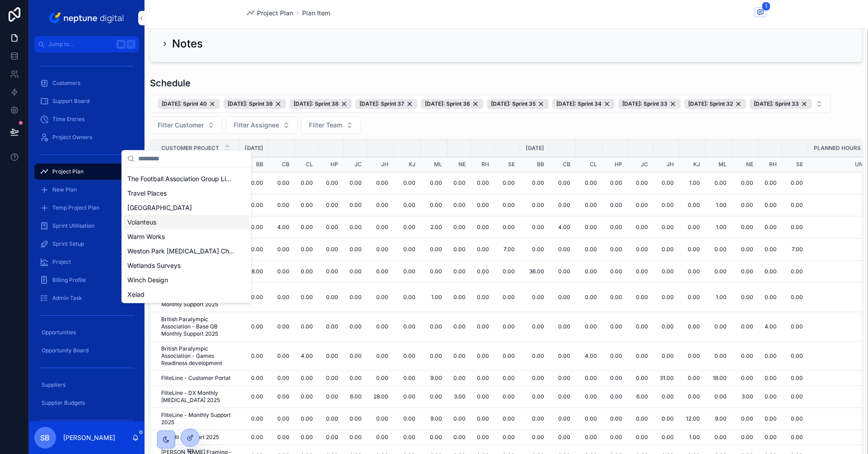  I want to click on span: Jump to..., so click(80, 45).